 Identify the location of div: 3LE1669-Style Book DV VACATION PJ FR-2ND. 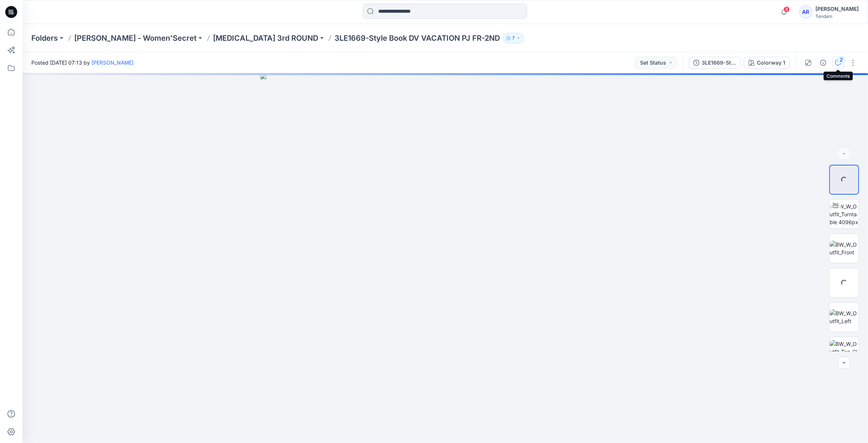
(719, 62).